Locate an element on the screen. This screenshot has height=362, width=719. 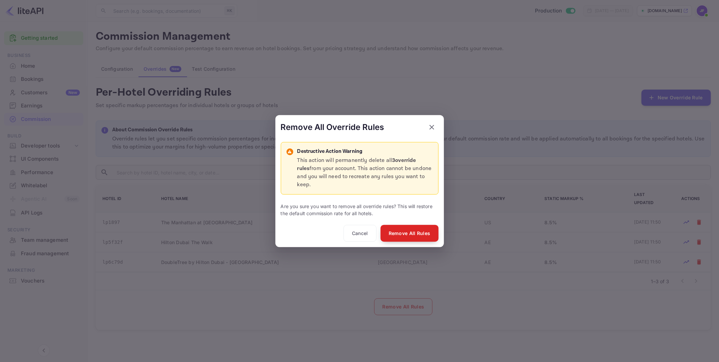
strong: 3 override rule s is located at coordinates (357, 164).